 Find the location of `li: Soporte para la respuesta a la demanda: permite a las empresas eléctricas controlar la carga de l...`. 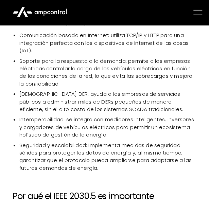

li: Soporte para la respuesta a la demanda: permite a las empresas eléctricas controlar la carga de l... is located at coordinates (108, 73).